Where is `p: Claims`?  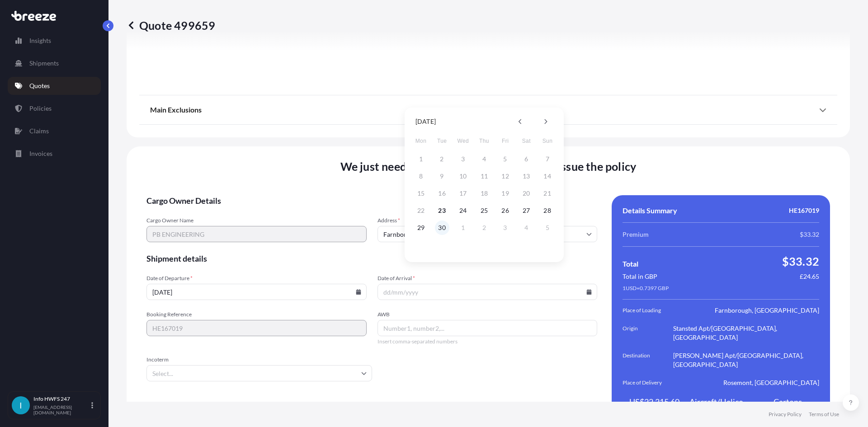
p: Claims is located at coordinates (39, 131).